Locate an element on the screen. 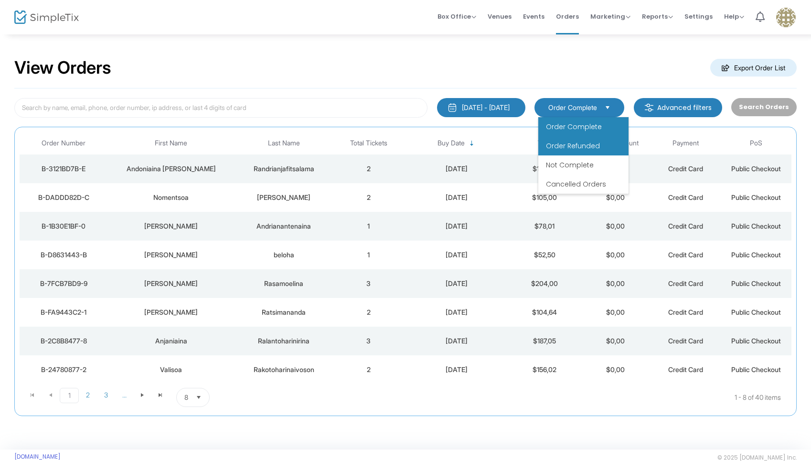  m-button: Advanced filters is located at coordinates (678, 108).